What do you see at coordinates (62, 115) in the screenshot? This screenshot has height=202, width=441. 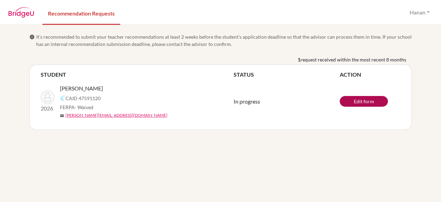 I see `span: mail` at bounding box center [62, 115].